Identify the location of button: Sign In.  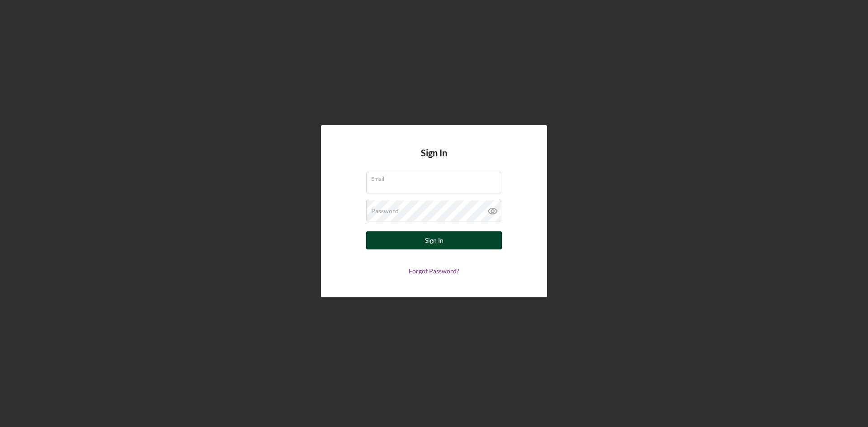
(434, 241).